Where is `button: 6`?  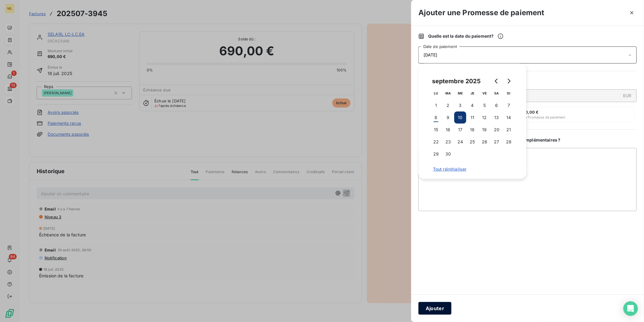
button: 6 is located at coordinates (497, 105).